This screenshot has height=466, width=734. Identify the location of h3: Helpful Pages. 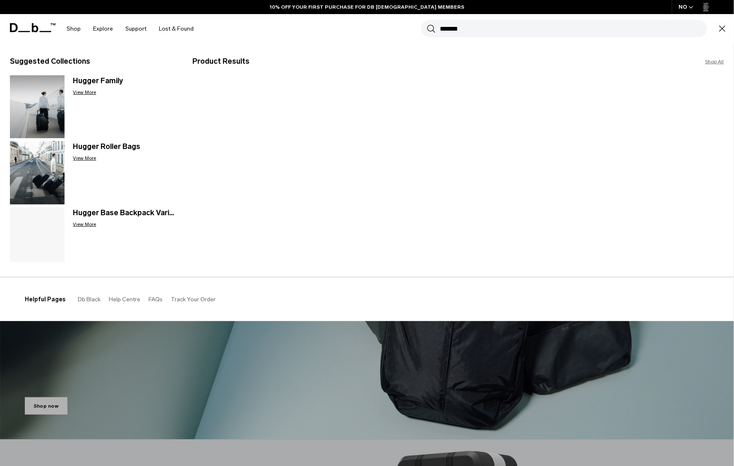
(45, 299).